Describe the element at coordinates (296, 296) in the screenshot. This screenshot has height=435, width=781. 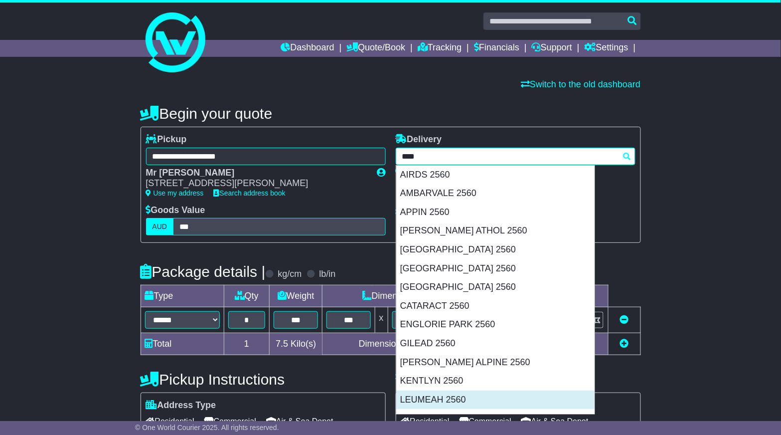
I see `td: Weight` at that location.